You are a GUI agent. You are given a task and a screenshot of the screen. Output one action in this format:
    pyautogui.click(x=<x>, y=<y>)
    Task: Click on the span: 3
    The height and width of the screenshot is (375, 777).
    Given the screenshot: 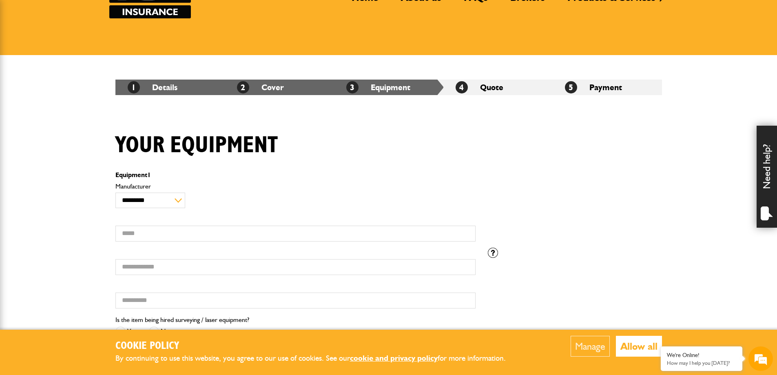 What is the action you would take?
    pyautogui.click(x=352, y=87)
    